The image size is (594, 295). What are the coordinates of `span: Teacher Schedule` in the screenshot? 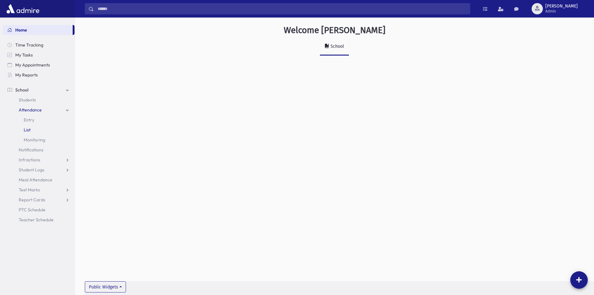 It's located at (36, 220).